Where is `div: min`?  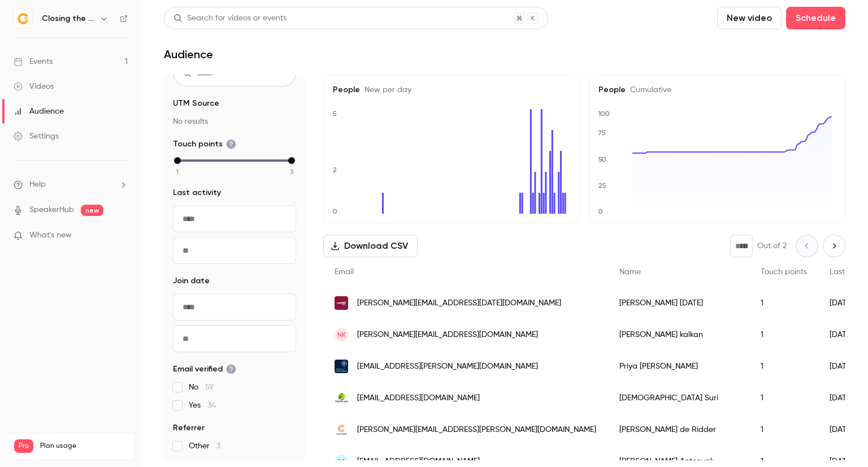 div: min is located at coordinates (177, 161).